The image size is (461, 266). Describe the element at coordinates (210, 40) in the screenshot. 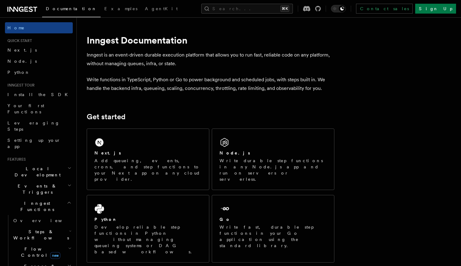

I see `h1: Inngest Documentation` at that location.